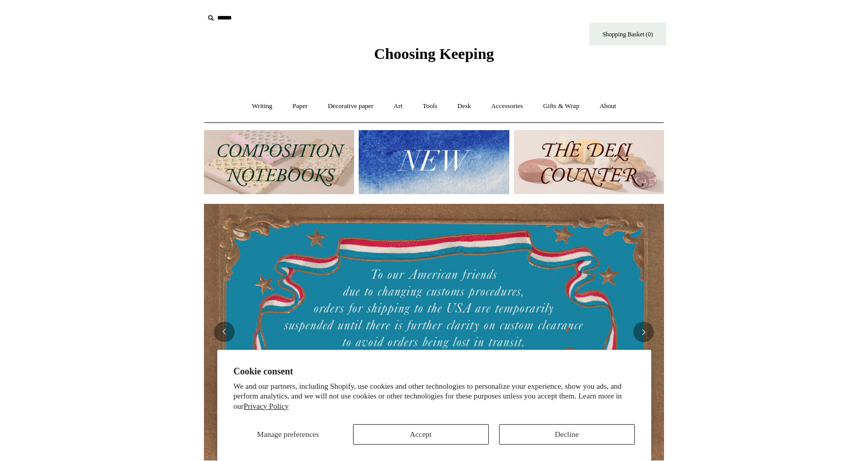  Describe the element at coordinates (628, 34) in the screenshot. I see `a: Shopping Basket (0)` at that location.